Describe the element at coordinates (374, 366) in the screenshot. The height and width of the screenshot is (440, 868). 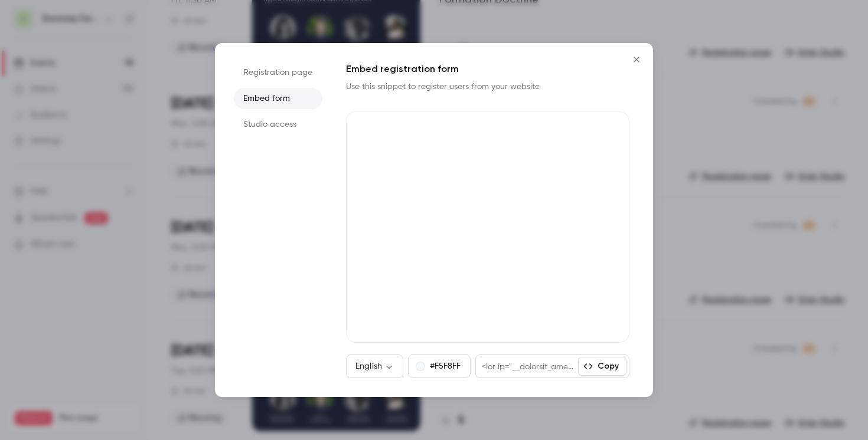
I see `div: English` at that location.